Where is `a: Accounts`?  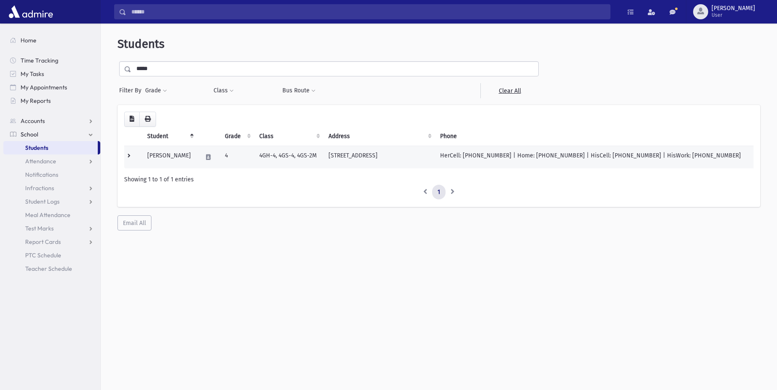 a: Accounts is located at coordinates (52, 121).